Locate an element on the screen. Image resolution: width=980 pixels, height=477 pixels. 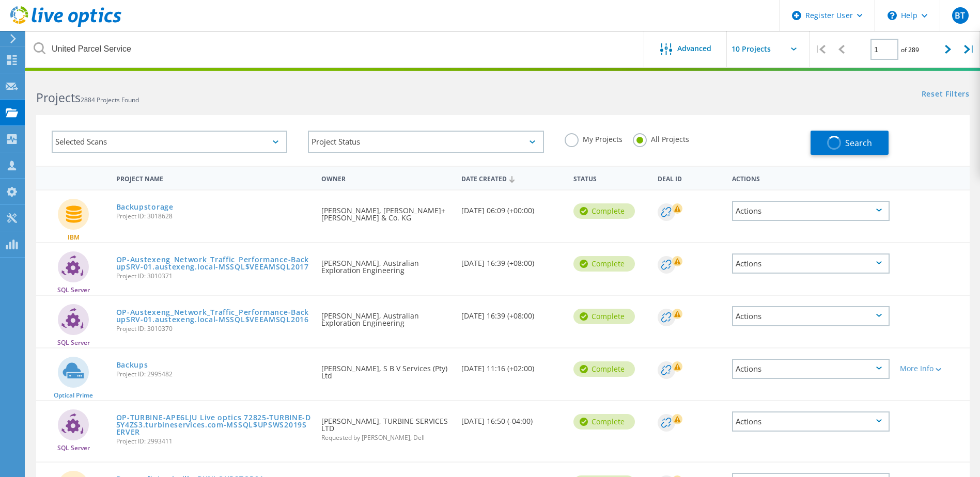
div: Owner is located at coordinates (386, 177).